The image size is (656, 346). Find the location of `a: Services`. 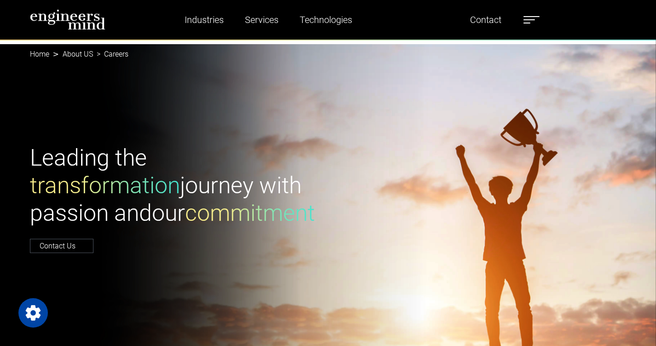

a: Services is located at coordinates (262, 20).